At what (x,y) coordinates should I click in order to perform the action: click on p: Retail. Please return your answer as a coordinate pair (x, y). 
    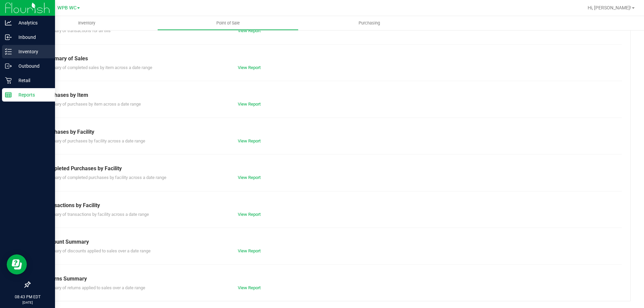
    Looking at the image, I should click on (32, 80).